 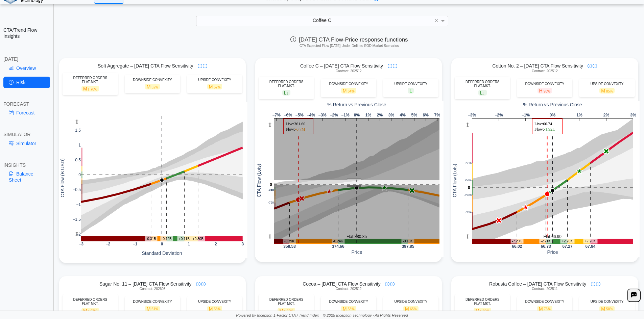 What do you see at coordinates (27, 33) in the screenshot?
I see `h2: CTA/Trend Flow Insights` at bounding box center [27, 33].